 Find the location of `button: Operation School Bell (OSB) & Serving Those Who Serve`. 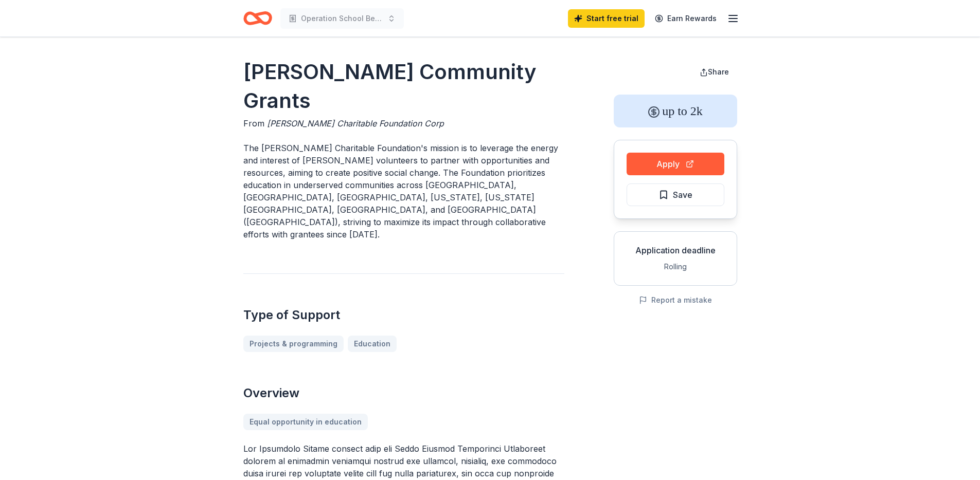

button: Operation School Bell (OSB) & Serving Those Who Serve is located at coordinates (342, 19).